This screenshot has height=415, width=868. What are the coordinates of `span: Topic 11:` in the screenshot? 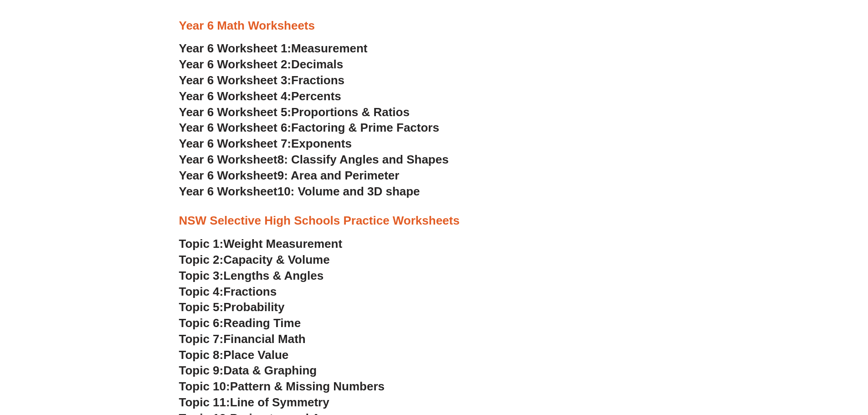 It's located at (205, 402).